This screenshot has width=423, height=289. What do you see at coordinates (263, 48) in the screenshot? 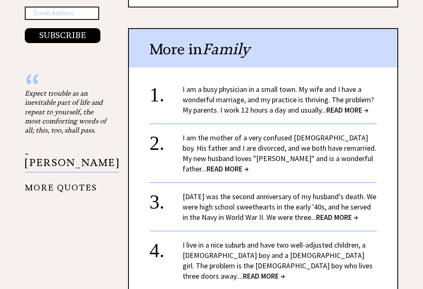
I see `div: More in` at bounding box center [263, 48].